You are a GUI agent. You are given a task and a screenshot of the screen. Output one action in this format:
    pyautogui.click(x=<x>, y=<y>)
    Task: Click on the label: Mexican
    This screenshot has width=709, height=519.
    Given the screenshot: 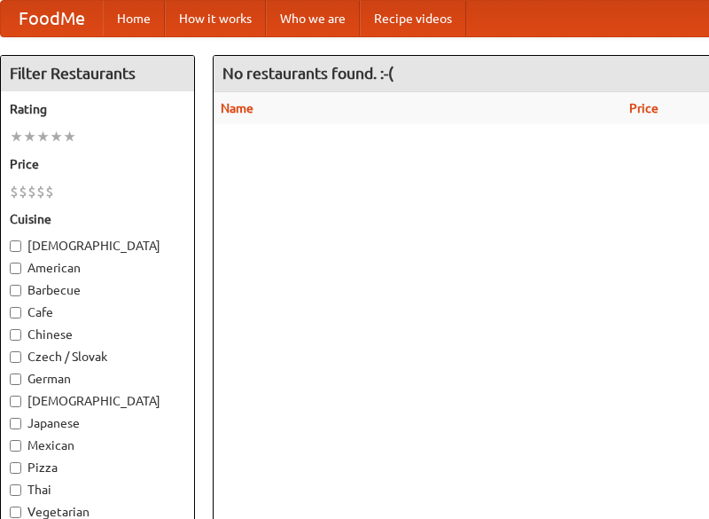 What is the action you would take?
    pyautogui.click(x=98, y=445)
    